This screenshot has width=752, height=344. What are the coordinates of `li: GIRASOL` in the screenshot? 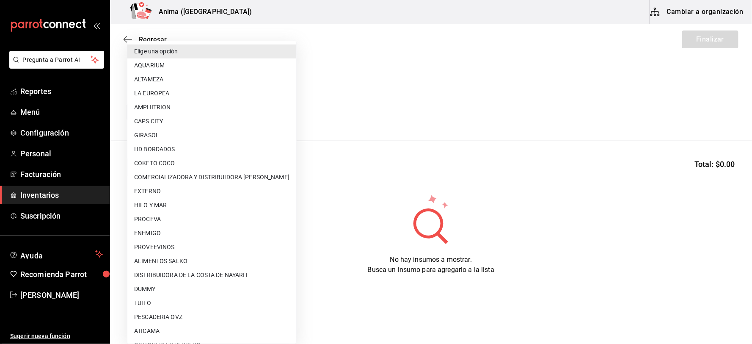 It's located at (212, 135).